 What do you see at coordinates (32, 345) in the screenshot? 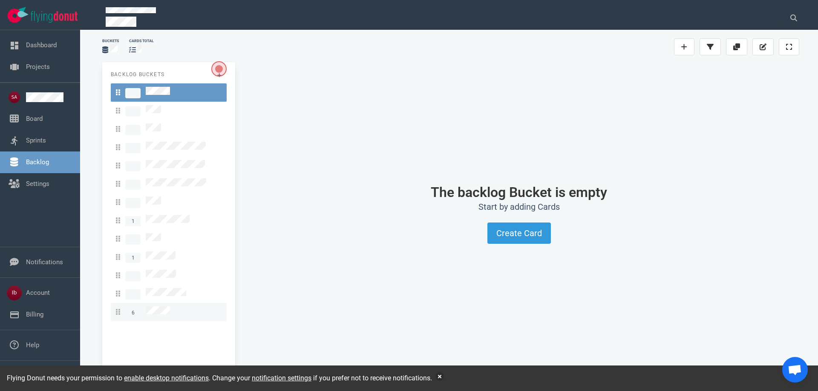
I see `a: Help` at bounding box center [32, 345].